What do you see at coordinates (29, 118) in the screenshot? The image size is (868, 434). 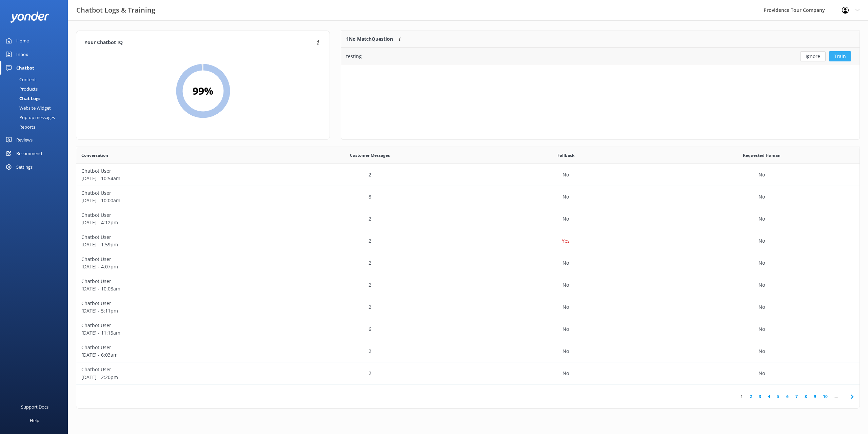 I see `div: Pop-up messages` at bounding box center [29, 118].